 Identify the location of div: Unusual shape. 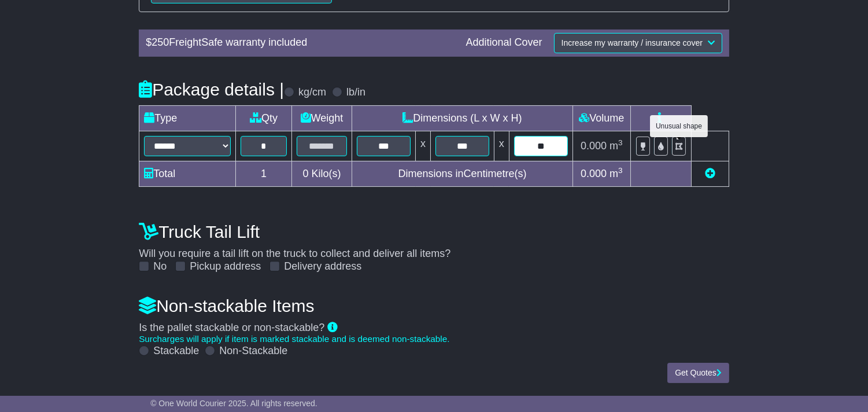
(679, 127).